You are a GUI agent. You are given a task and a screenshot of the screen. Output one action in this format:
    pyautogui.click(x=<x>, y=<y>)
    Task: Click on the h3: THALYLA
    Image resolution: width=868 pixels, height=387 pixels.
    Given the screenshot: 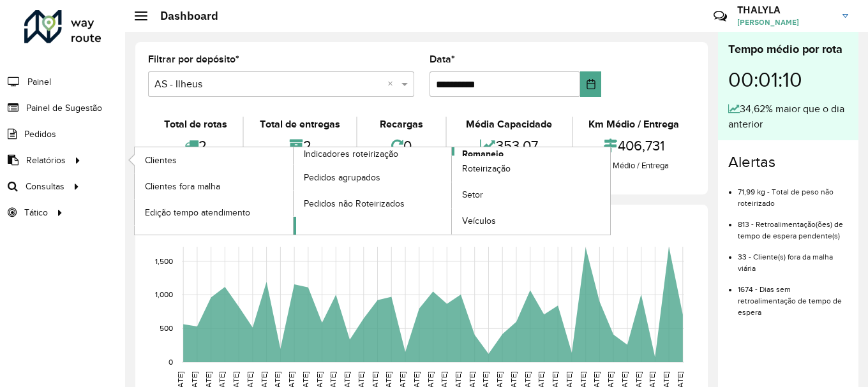 What is the action you would take?
    pyautogui.click(x=785, y=10)
    